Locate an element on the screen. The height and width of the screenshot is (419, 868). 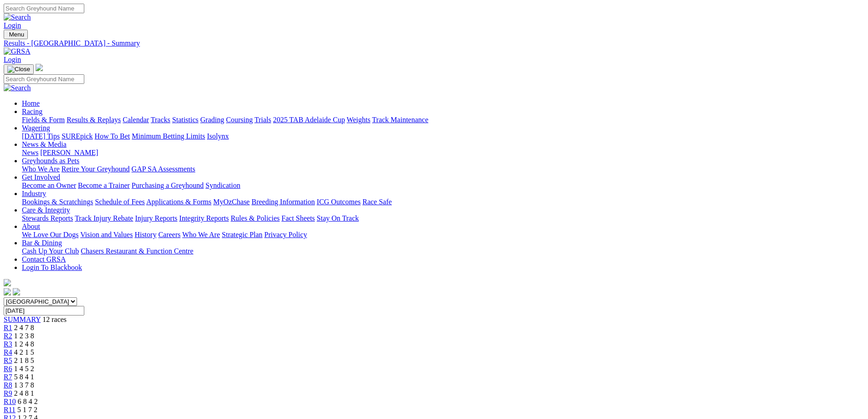
div: Racing is located at coordinates (442, 120).